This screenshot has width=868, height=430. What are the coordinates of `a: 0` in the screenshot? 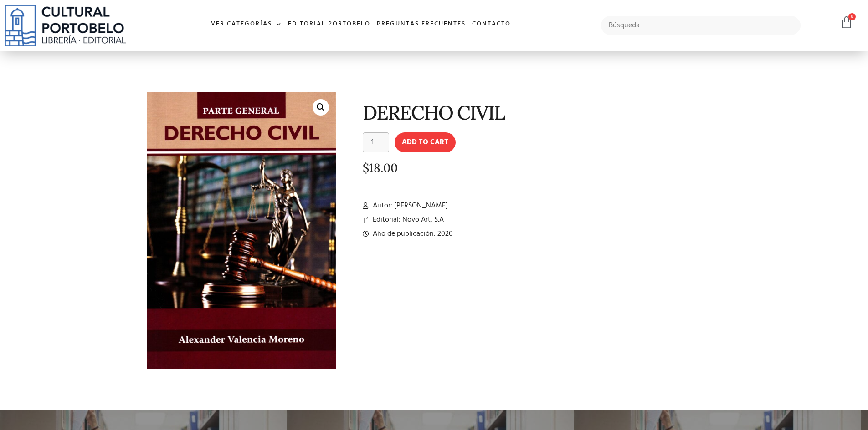 It's located at (846, 23).